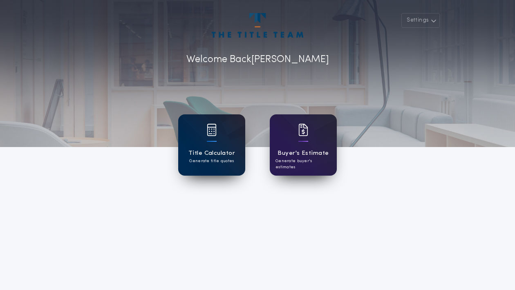 The height and width of the screenshot is (290, 515). Describe the element at coordinates (257, 25) in the screenshot. I see `img: account-logo` at that location.